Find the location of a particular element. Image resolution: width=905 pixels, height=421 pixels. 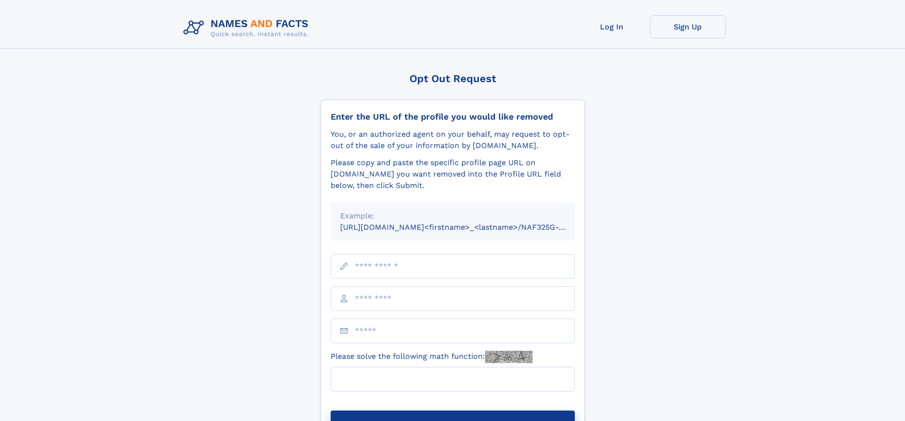

label: Please solve the following math function: is located at coordinates (431, 357).